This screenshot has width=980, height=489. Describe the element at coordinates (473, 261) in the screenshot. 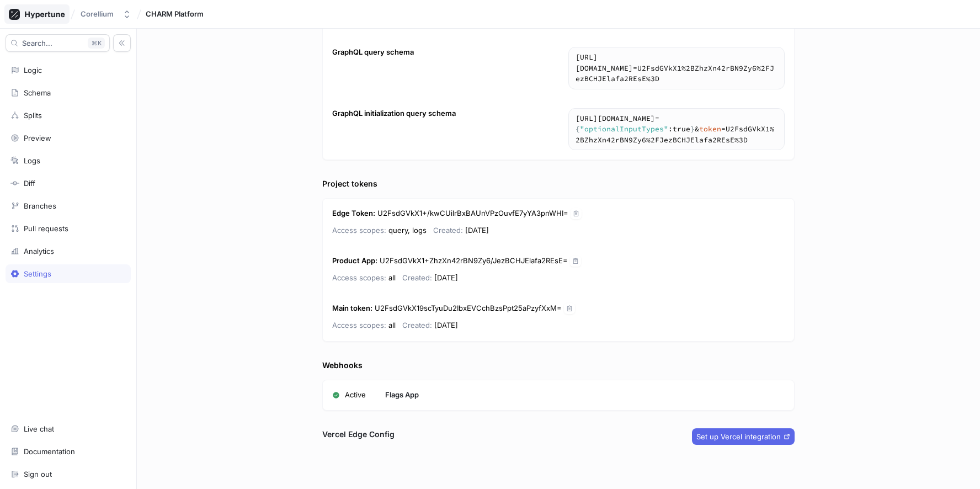

I see `span: U2FsdGVkX1+ZhzXn42rBN9Zy6/JezBCHJElafa2REsE=` at that location.